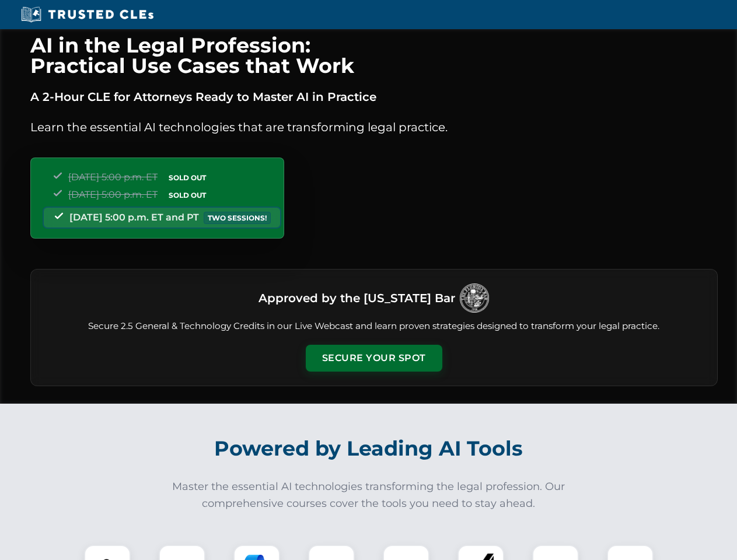  I want to click on button: Secure Your Spot, so click(374, 358).